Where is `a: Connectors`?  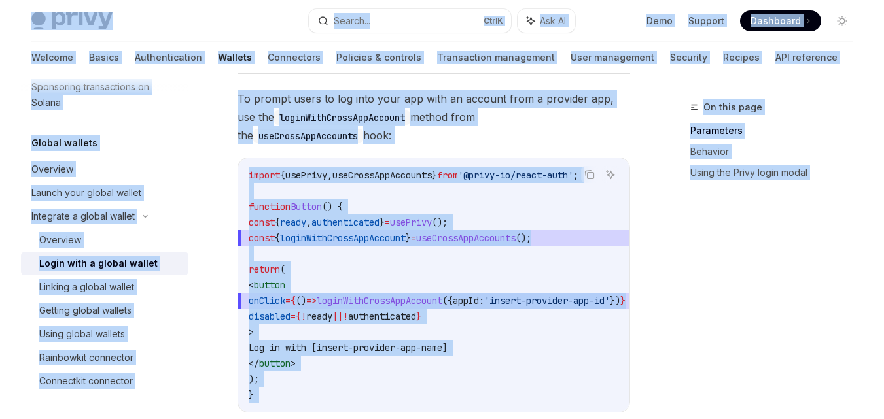 a: Connectors is located at coordinates (294, 58).